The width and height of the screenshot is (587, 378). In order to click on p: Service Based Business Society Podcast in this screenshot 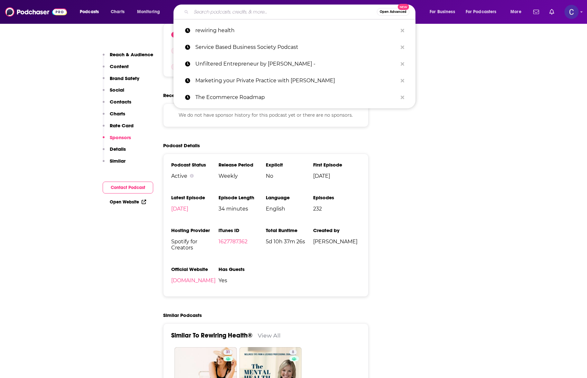, I will do `click(296, 47)`.